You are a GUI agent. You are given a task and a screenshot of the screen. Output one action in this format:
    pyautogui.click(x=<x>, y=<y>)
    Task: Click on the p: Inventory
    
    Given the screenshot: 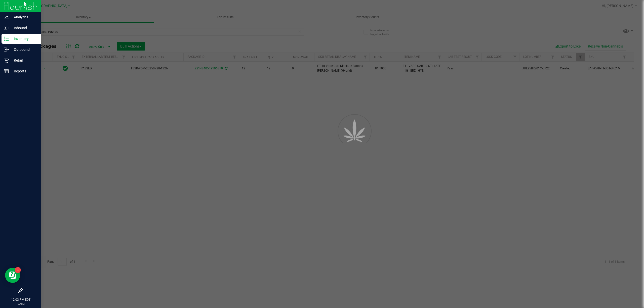 What is the action you would take?
    pyautogui.click(x=24, y=39)
    